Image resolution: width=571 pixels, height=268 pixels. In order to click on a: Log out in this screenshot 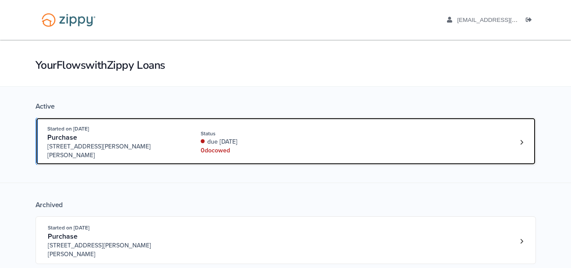, I will do `click(531, 21)`.